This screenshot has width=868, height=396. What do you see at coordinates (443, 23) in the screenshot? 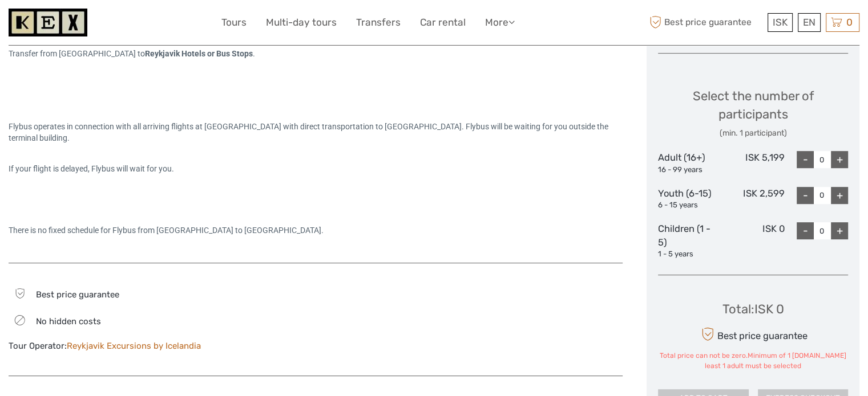
I see `a: Car rental` at bounding box center [443, 23].